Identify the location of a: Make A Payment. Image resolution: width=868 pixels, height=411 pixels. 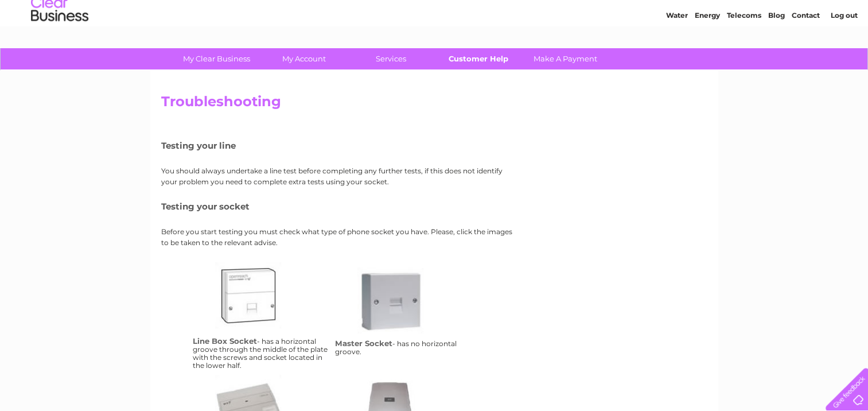
(565, 58).